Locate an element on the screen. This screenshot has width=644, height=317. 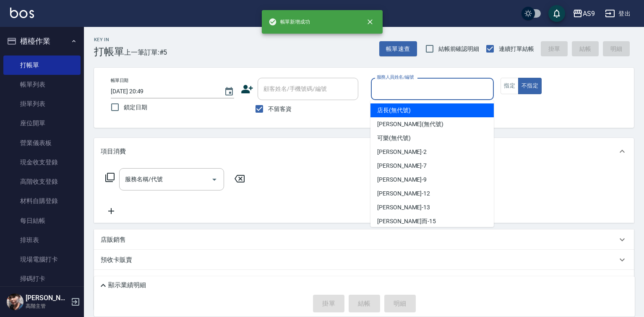
button: AS9 is located at coordinates (584, 13).